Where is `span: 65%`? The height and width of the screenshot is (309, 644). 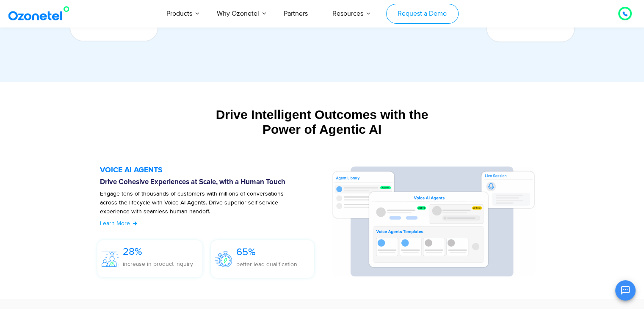
span: 65% is located at coordinates (246, 252).